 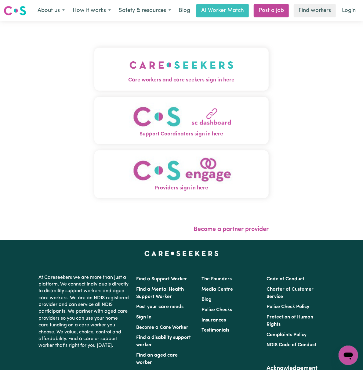 What do you see at coordinates (223, 11) in the screenshot?
I see `a: AI Worker Match` at bounding box center [223, 11].